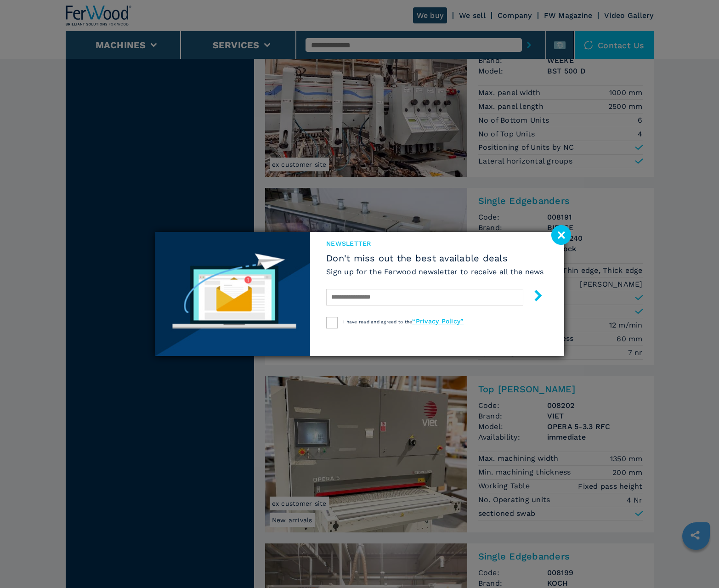 This screenshot has width=719, height=588. Describe the element at coordinates (435, 272) in the screenshot. I see `h6: Sign up for the Ferwood newsletter to receive all the news` at that location.